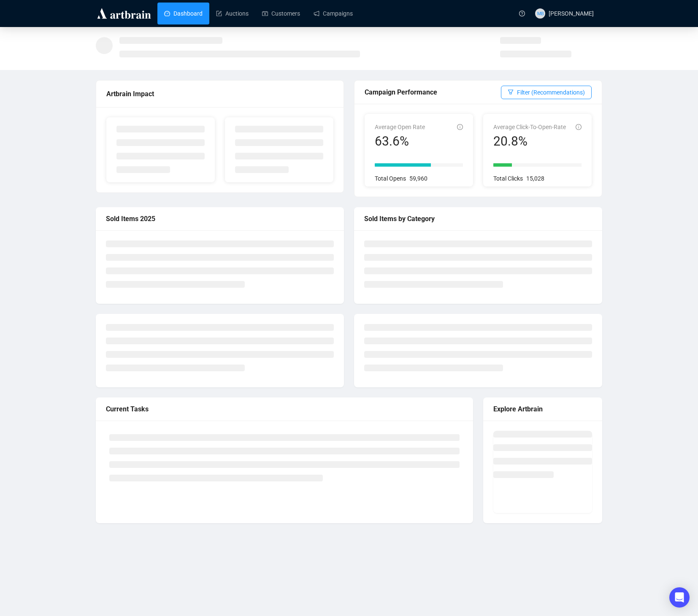 This screenshot has height=616, width=698. What do you see at coordinates (432, 92) in the screenshot?
I see `div: Campaign Performance` at bounding box center [432, 92].